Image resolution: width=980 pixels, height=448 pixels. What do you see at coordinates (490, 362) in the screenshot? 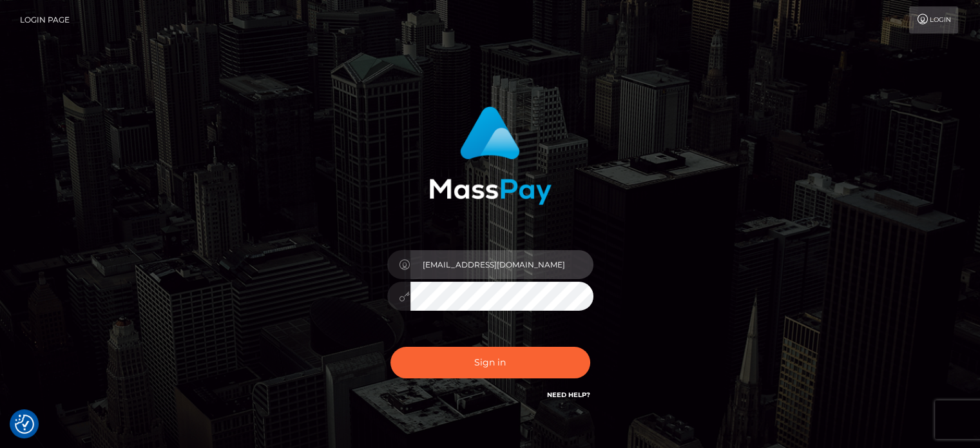
I see `button: Sign in` at bounding box center [490, 362].